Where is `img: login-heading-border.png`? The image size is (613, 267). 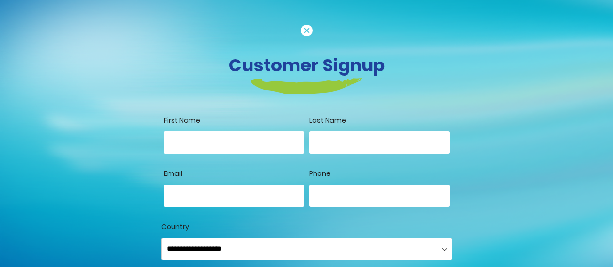
img: login-heading-border.png is located at coordinates (306, 86).